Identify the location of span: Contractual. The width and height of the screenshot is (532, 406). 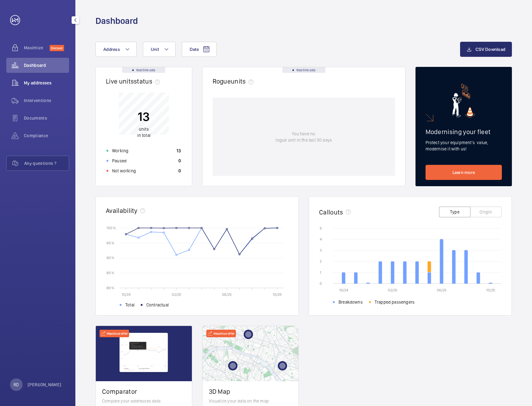
(158, 304).